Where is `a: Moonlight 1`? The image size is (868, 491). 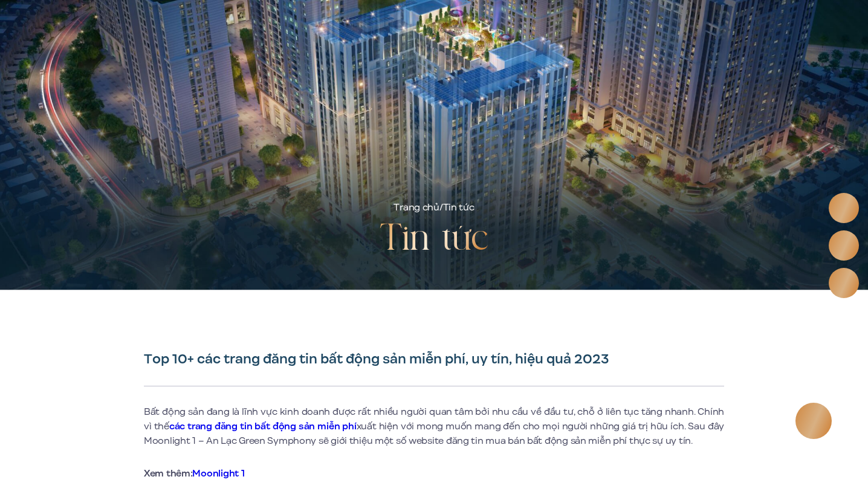 a: Moonlight 1 is located at coordinates (219, 473).